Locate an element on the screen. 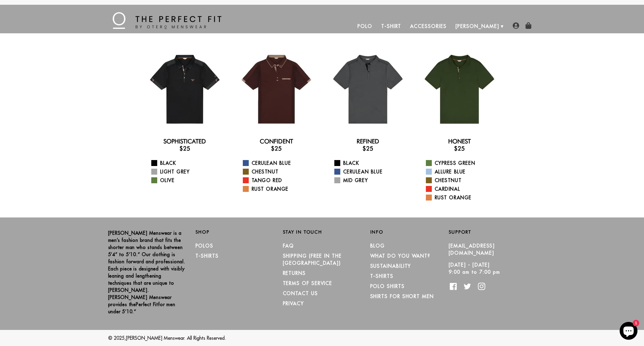 This screenshot has height=346, width=644. img: user-account-icon.png is located at coordinates (516, 26).